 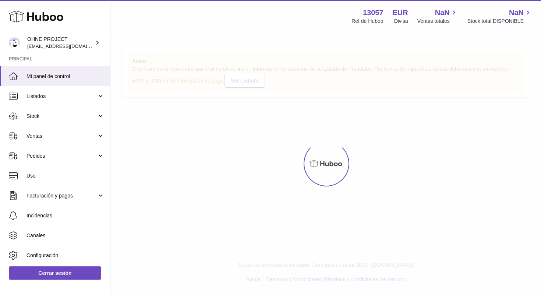 What do you see at coordinates (400, 13) in the screenshot?
I see `strong: EUR` at bounding box center [400, 13].